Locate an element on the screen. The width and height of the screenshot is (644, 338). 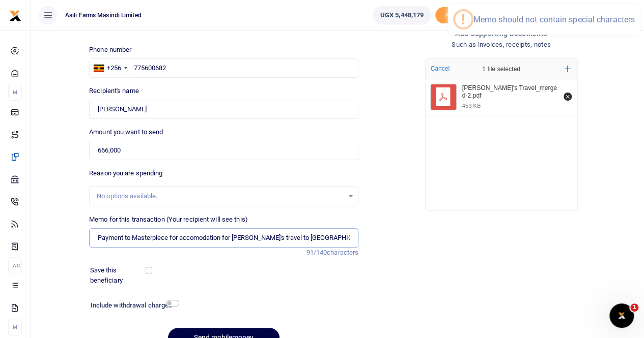
h6: Include withdrawal charges is located at coordinates (133, 306).